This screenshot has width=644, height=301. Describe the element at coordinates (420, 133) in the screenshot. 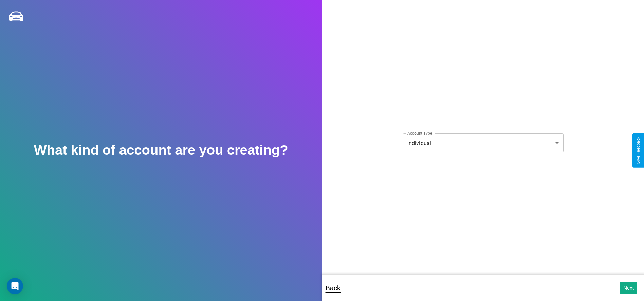

I see `label: Account Type` at that location.